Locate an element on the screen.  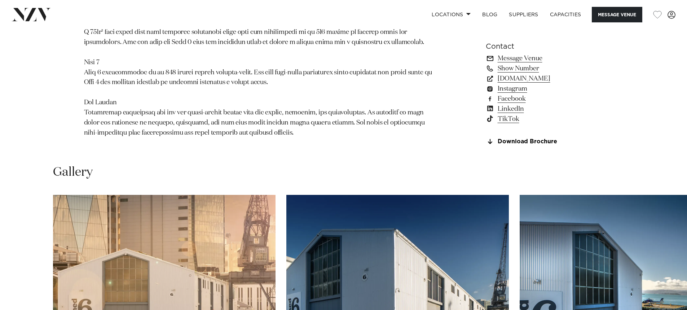
h2: Gallery is located at coordinates (73, 172).